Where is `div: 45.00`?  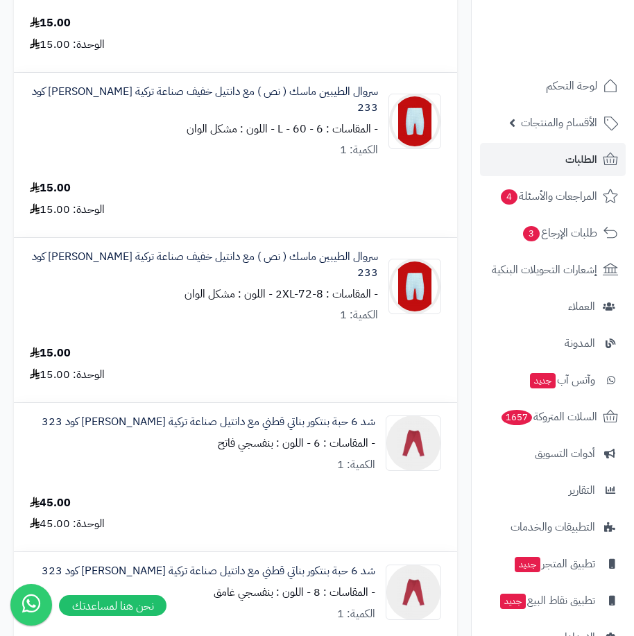 div: 45.00 is located at coordinates (50, 503).